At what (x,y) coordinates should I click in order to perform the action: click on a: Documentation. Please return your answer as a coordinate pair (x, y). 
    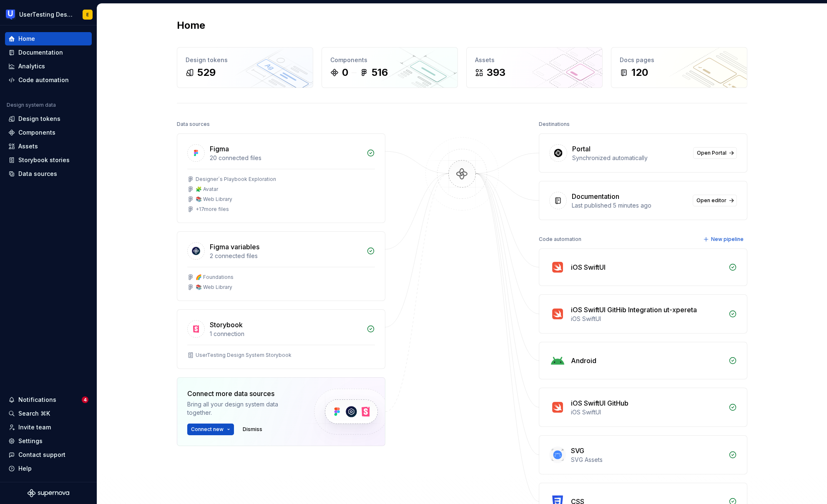
    Looking at the image, I should click on (48, 53).